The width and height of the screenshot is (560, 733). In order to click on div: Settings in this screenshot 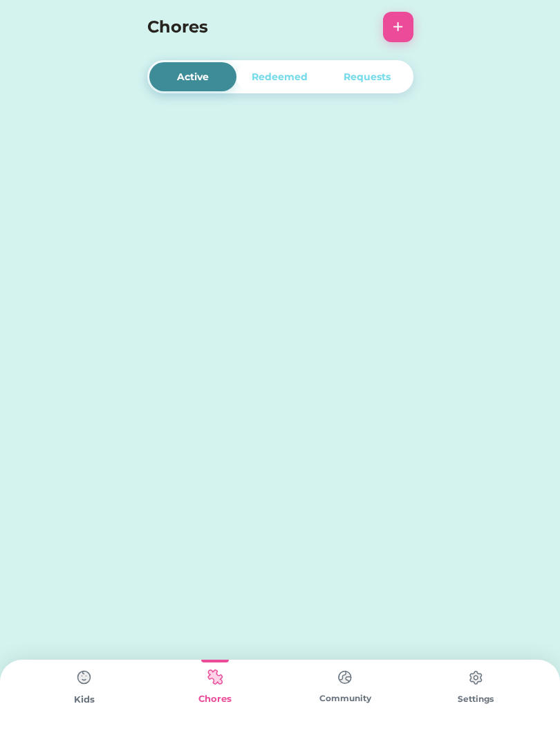, I will do `click(476, 699)`.